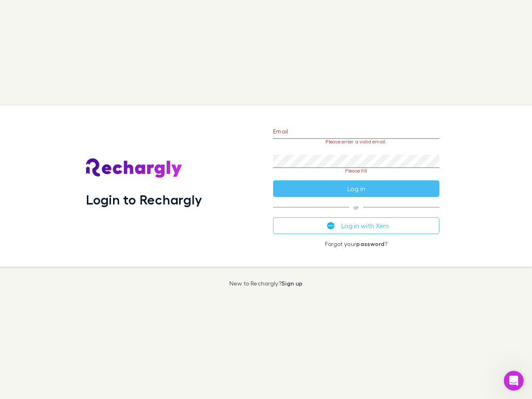 The height and width of the screenshot is (399, 532). I want to click on button: Log in, so click(356, 189).